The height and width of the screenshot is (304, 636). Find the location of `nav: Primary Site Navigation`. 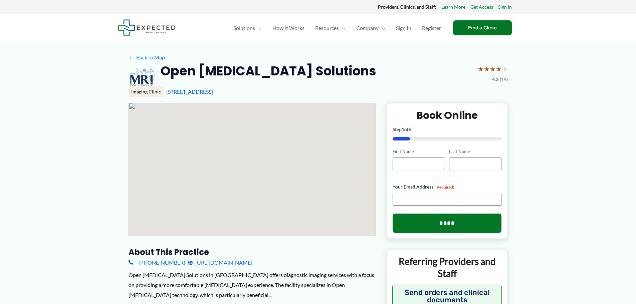

nav: Primary Site Navigation is located at coordinates (337, 28).